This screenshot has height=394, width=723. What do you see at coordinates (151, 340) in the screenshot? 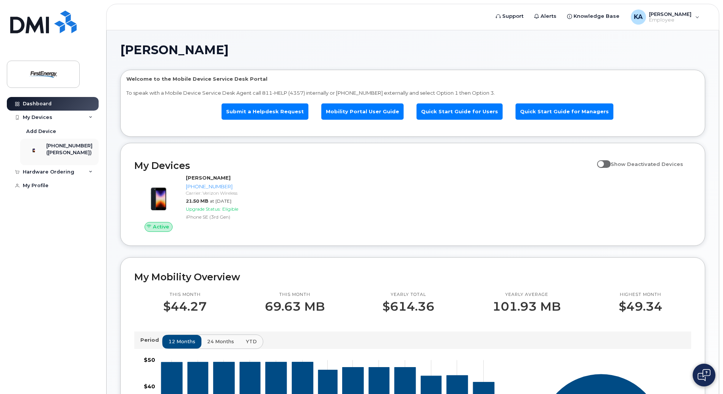
I see `p: Period` at bounding box center [151, 340].